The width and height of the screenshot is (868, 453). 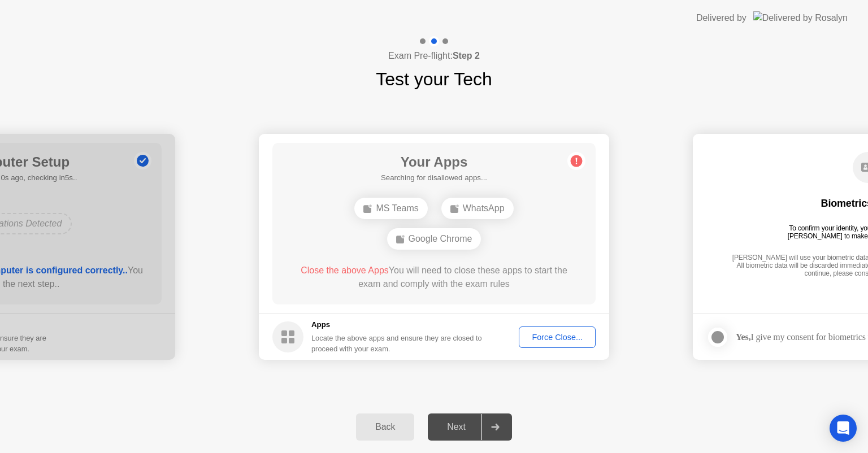 I want to click on div: You will need to close these apps to start the exam and comply with the exam rules, so click(x=434, y=278).